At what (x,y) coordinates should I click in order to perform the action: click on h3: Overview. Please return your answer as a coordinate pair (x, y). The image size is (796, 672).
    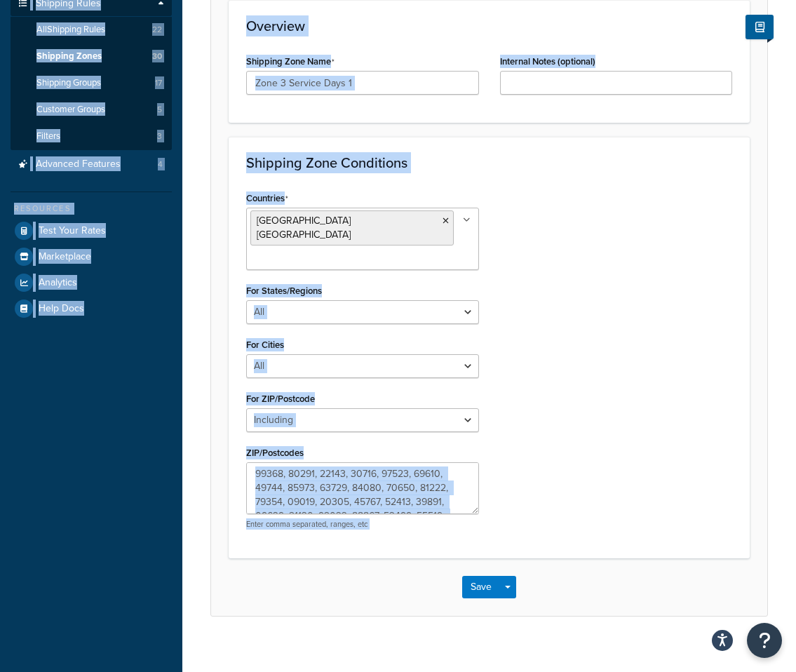
    Looking at the image, I should click on (489, 26).